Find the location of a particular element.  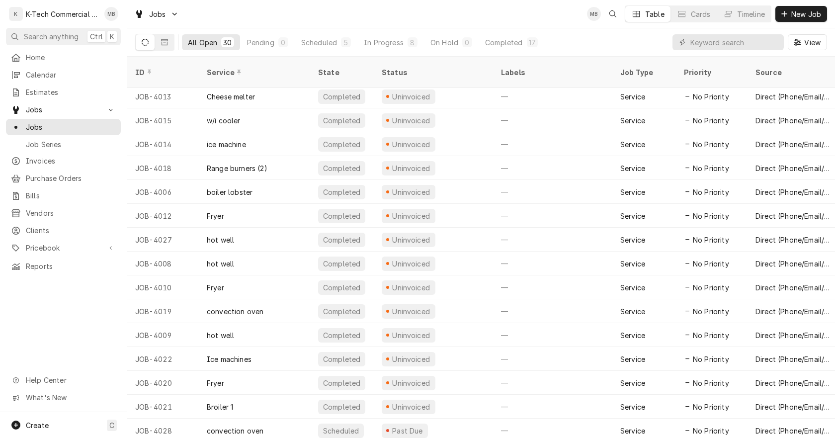

span: Clients is located at coordinates (71, 230).